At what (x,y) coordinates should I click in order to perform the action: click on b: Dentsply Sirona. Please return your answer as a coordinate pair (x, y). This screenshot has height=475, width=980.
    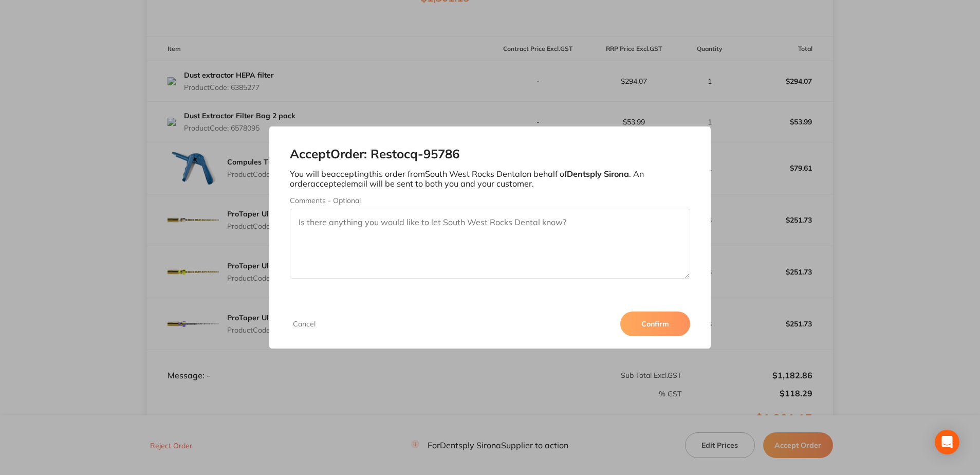
    Looking at the image, I should click on (598, 174).